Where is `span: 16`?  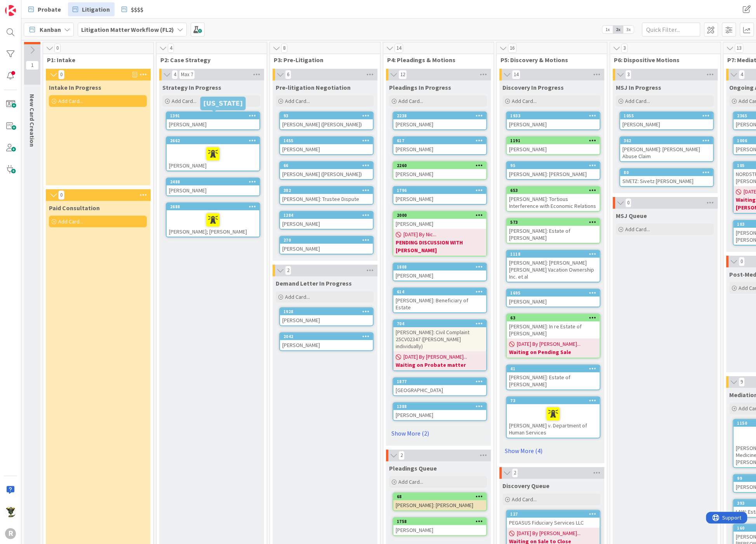
span: 16 is located at coordinates (512, 48).